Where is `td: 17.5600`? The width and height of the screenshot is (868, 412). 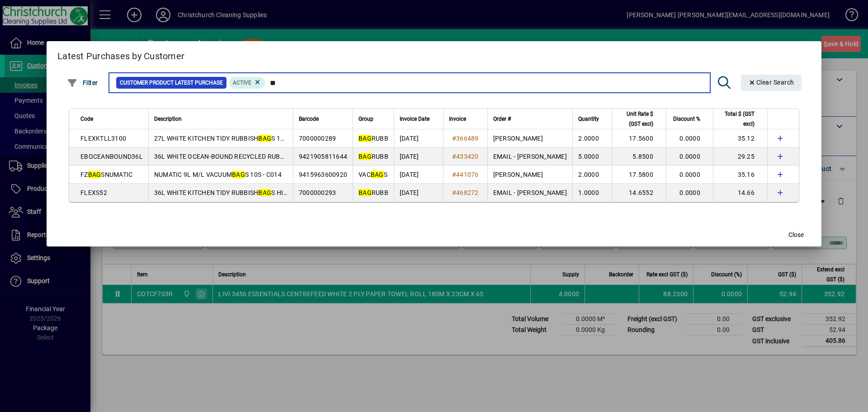 td: 17.5600 is located at coordinates (639, 138).